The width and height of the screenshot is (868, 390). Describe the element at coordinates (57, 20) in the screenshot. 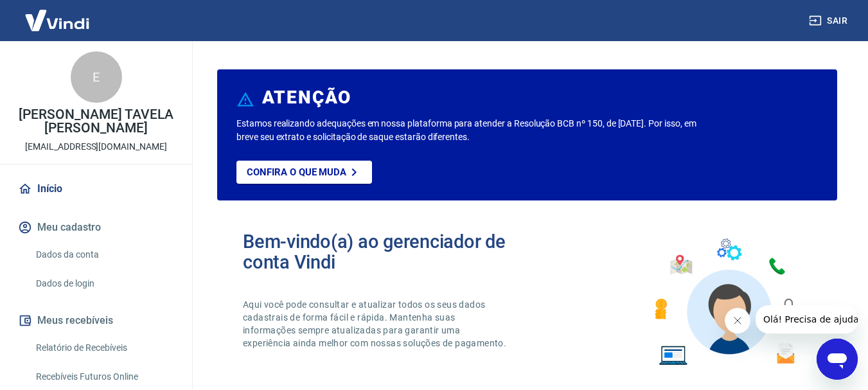

I see `img: Vindi` at that location.